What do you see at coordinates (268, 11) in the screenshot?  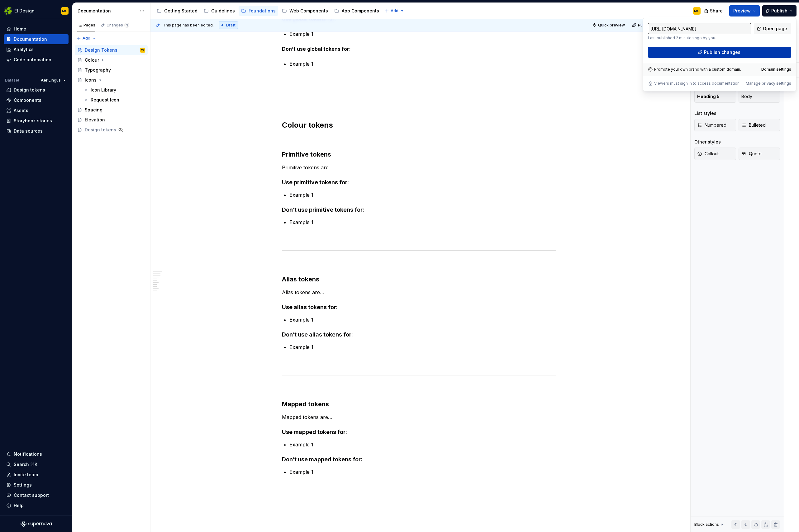 I see `div: Page tree` at bounding box center [268, 11].